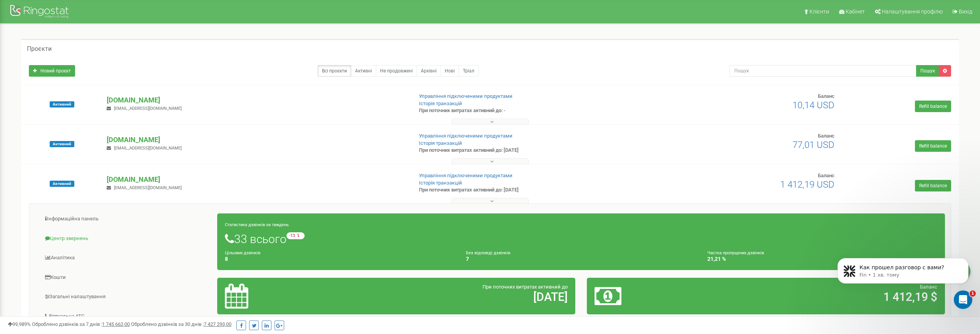  I want to click on button: Start recording, so click(52, 255).